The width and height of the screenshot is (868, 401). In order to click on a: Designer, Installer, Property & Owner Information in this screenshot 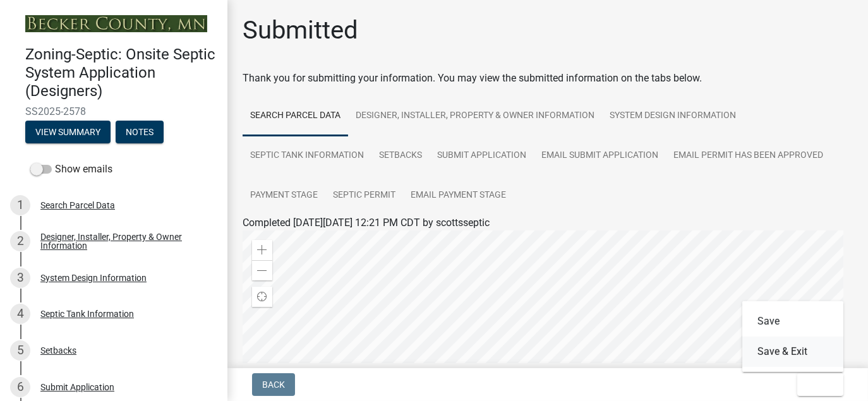, I will do `click(475, 116)`.